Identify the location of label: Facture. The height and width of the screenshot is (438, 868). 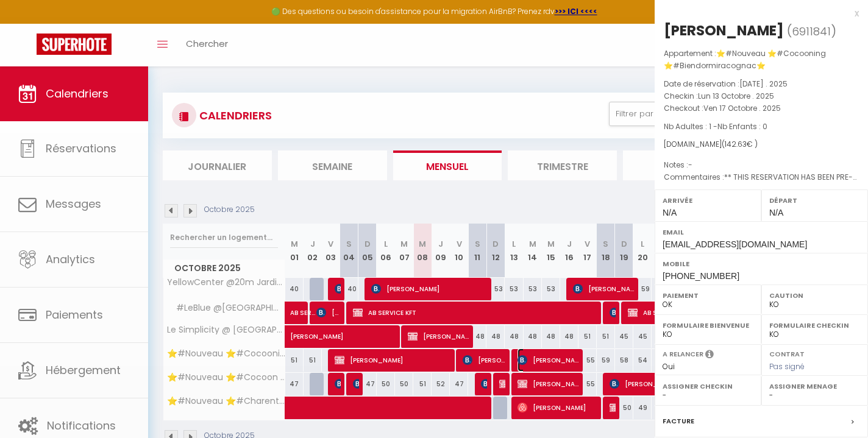
(679, 421).